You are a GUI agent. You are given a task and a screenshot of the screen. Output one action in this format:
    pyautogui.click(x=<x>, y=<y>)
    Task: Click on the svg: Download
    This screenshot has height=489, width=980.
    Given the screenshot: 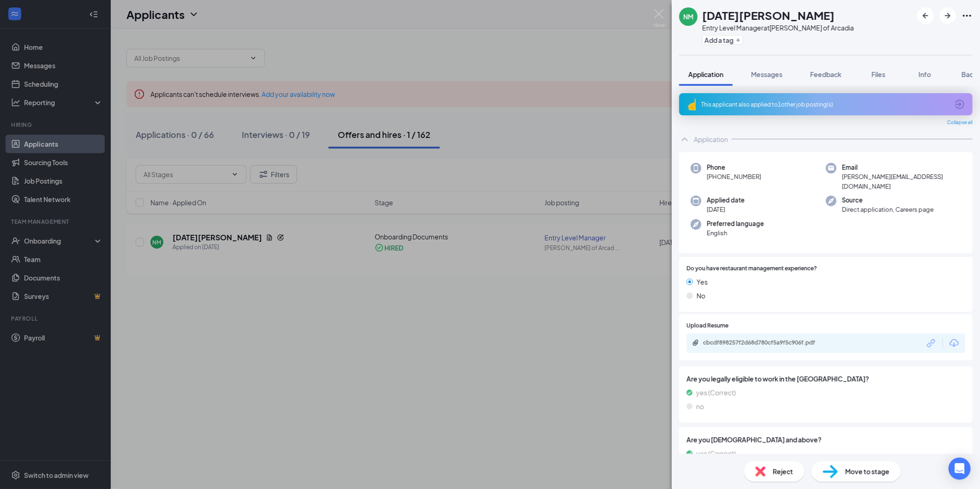 What is the action you would take?
    pyautogui.click(x=954, y=343)
    